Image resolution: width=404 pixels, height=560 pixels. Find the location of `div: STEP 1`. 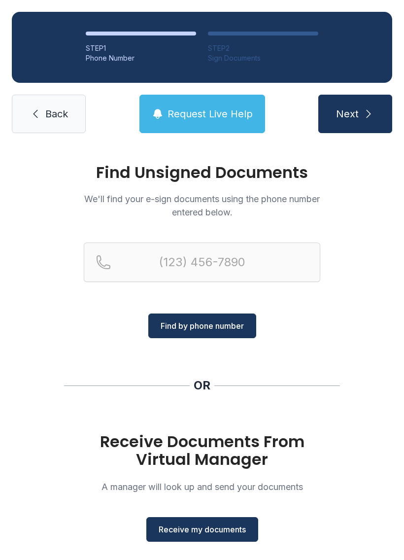

div: STEP 1 is located at coordinates (141, 48).